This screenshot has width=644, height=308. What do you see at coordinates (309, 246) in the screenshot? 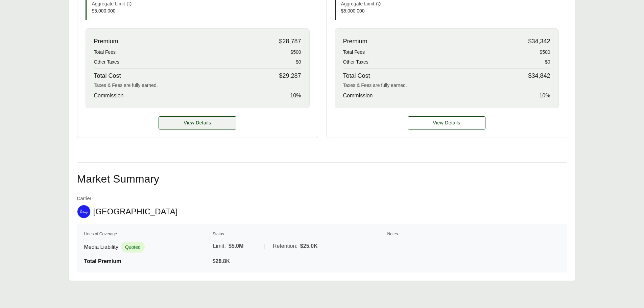
I see `span: $25.0K` at bounding box center [309, 246].